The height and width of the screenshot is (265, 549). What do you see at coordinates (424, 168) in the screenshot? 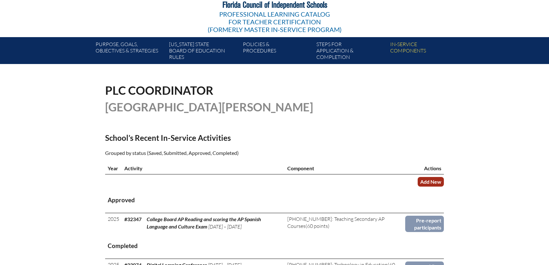
I see `th: Actions` at bounding box center [424, 168].